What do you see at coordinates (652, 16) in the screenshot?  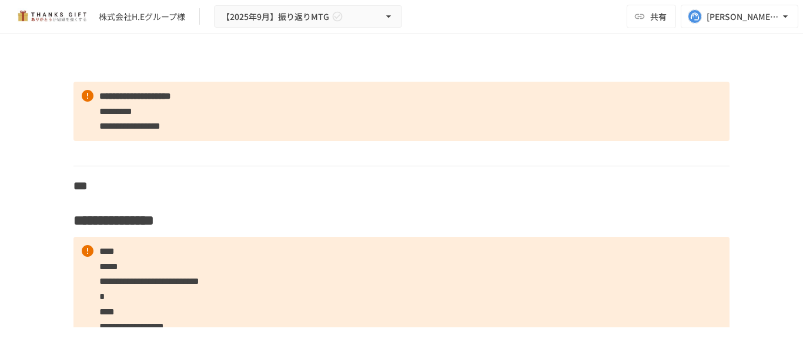 I see `button: 共有` at bounding box center [652, 16].